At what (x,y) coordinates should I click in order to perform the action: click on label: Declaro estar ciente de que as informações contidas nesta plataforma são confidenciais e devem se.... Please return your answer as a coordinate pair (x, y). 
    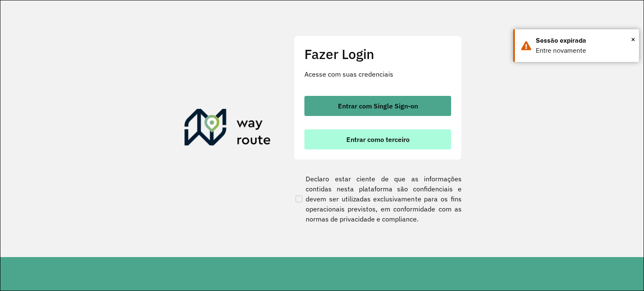
    Looking at the image, I should click on (378, 199).